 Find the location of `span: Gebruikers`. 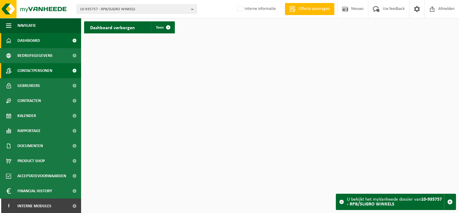

span: Gebruikers is located at coordinates (29, 86).